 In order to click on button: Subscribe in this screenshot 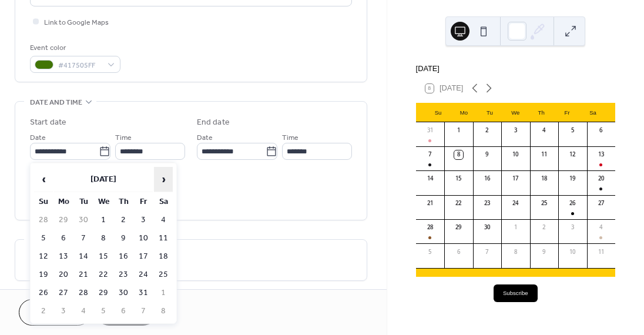, I will do `click(515, 293)`.